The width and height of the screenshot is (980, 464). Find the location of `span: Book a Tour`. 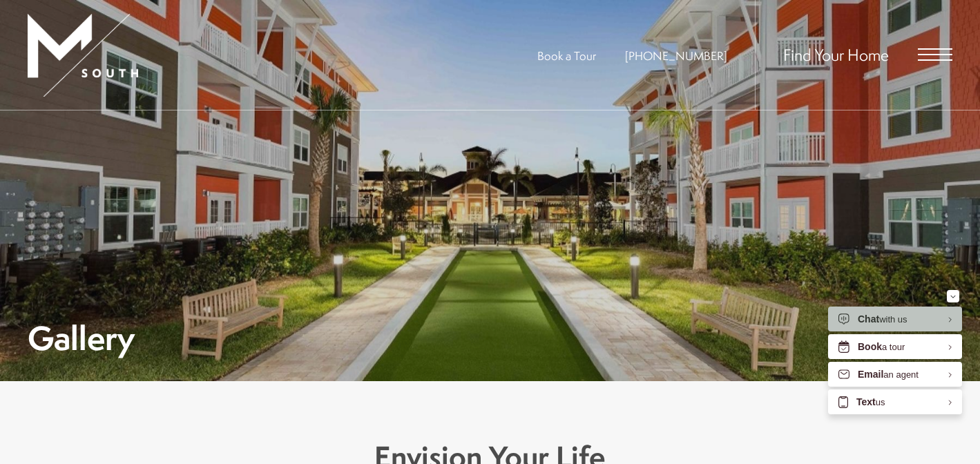

span: Book a Tour is located at coordinates (566, 55).